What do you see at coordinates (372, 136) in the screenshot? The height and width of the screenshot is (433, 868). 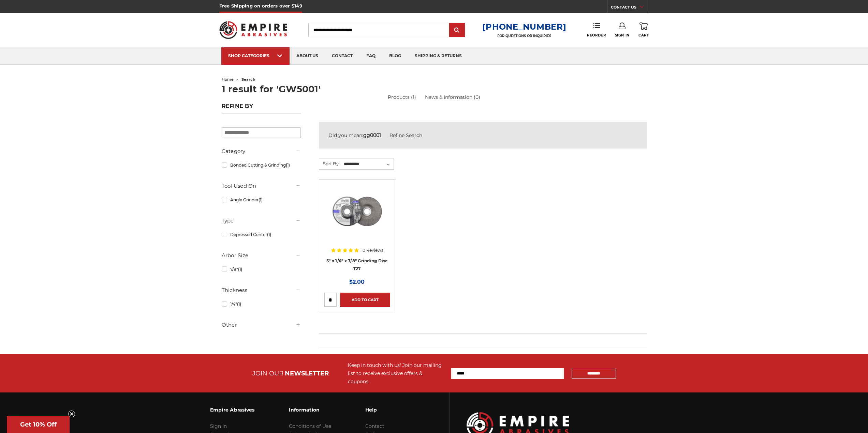 I see `strong: gg0001` at bounding box center [372, 136].